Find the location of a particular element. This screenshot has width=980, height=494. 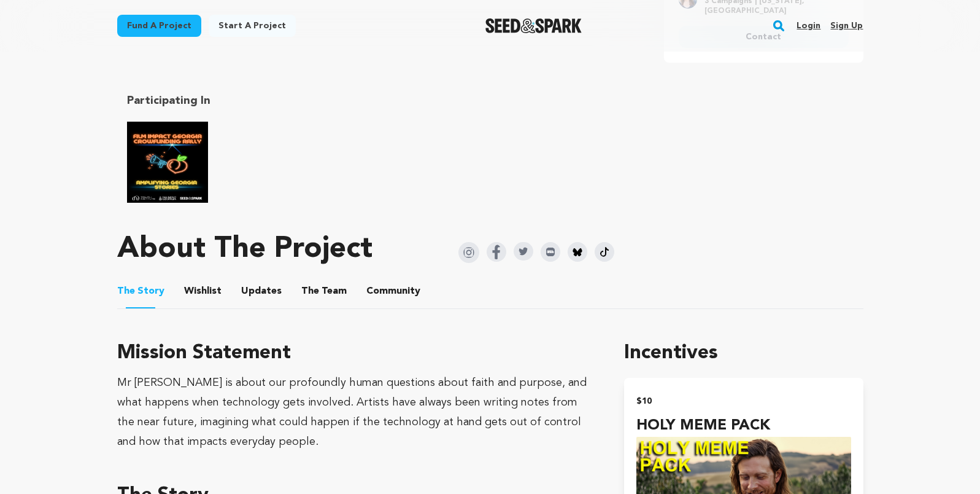

a: Seed&Spark Homepage is located at coordinates (533, 25).